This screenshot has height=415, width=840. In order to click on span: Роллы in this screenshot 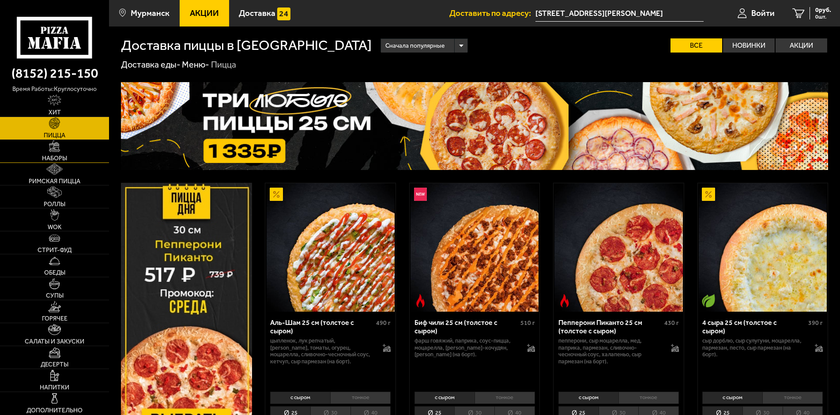, I will do `click(54, 204)`.